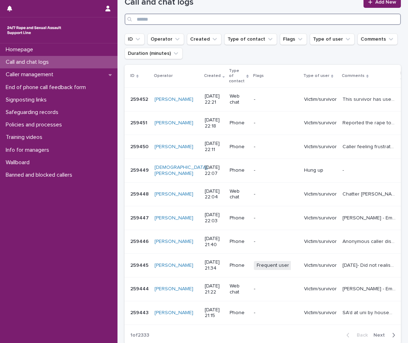 This screenshot has height=343, width=408. I want to click on p: Policies and processes, so click(35, 125).